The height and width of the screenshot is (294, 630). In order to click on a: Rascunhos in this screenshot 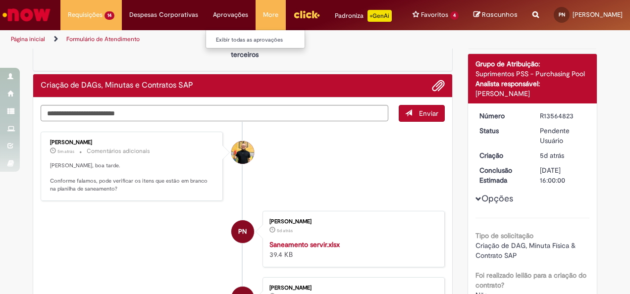, I will do `click(496, 15)`.